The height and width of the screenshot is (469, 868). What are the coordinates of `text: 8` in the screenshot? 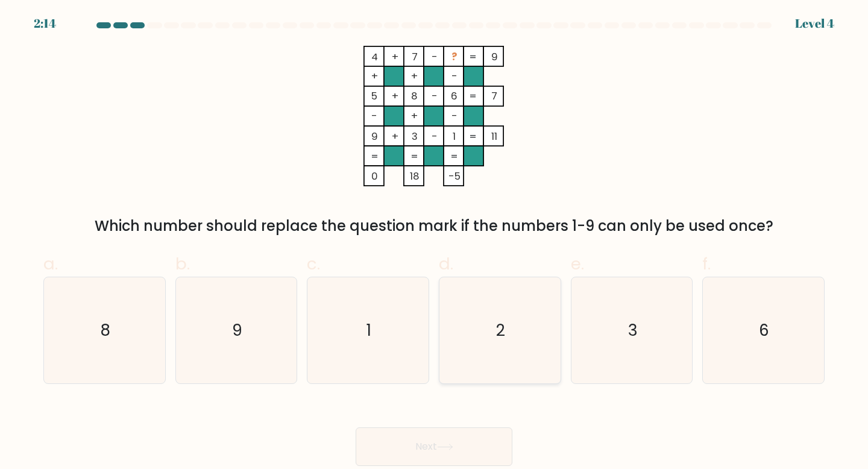 It's located at (106, 330).